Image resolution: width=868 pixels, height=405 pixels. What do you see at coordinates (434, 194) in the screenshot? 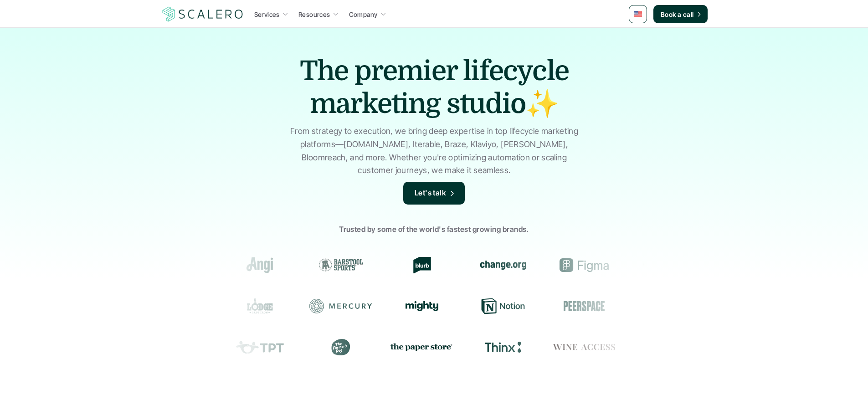
I see `a: Let's talk` at bounding box center [434, 194].